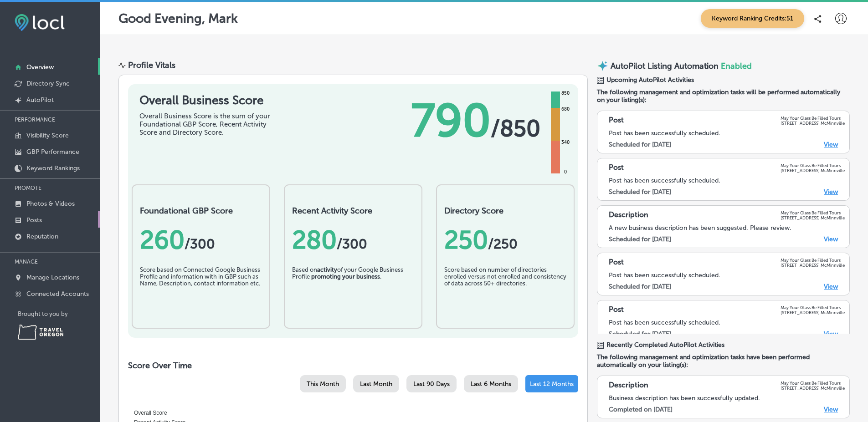  Describe the element at coordinates (752, 18) in the screenshot. I see `span: Keyword Ranking Credits: 51` at that location.